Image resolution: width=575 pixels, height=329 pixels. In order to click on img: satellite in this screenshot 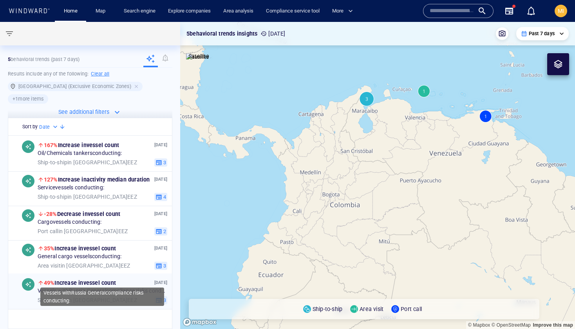, I will do `click(197, 57)`.